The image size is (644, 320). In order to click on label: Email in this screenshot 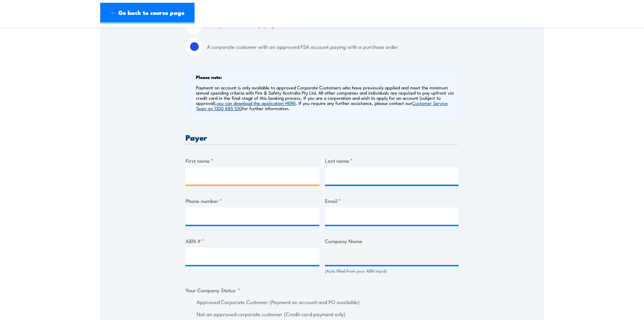, I will do `click(392, 200)`.